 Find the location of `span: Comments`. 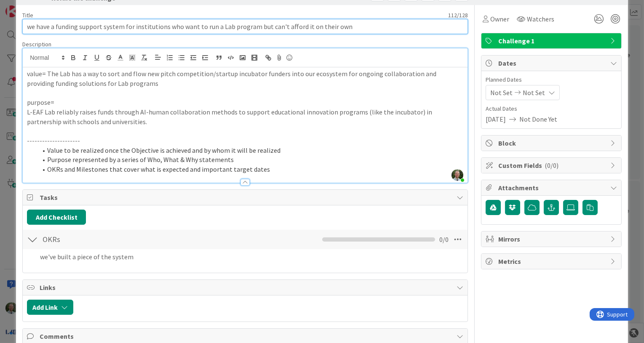

span: Comments is located at coordinates (246, 336).